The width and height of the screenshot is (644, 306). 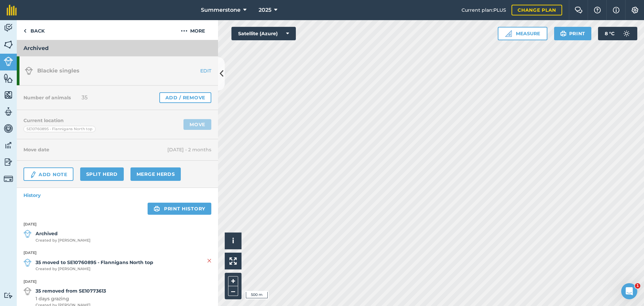 I want to click on strong: Archived, so click(x=63, y=234).